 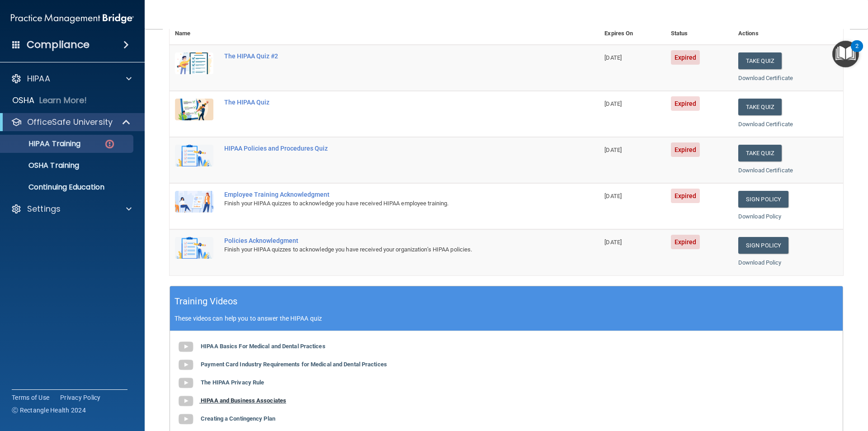 I want to click on b: HIPAA and Business Associates, so click(x=244, y=400).